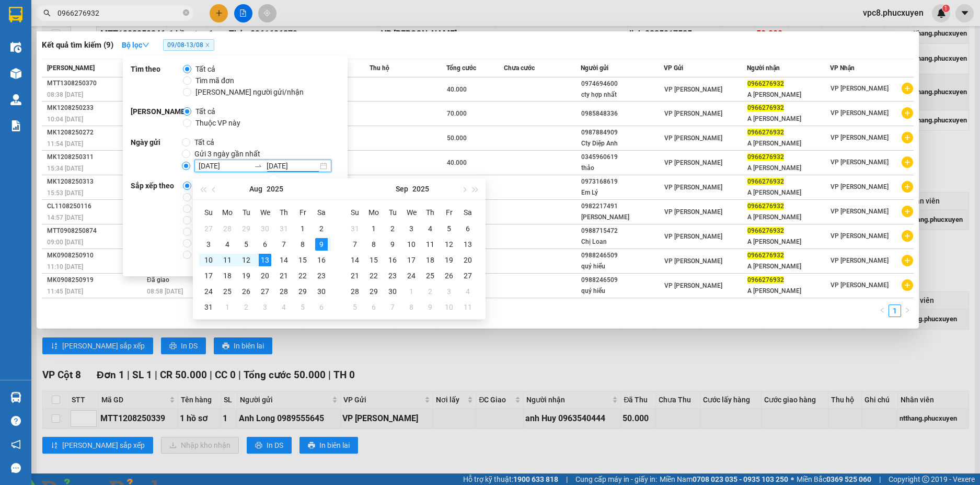 This screenshot has width=980, height=485. What do you see at coordinates (379, 68) in the screenshot?
I see `span: Thu hộ` at bounding box center [379, 68].